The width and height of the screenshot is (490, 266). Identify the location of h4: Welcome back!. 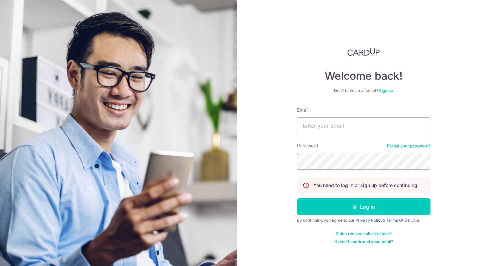
(364, 76).